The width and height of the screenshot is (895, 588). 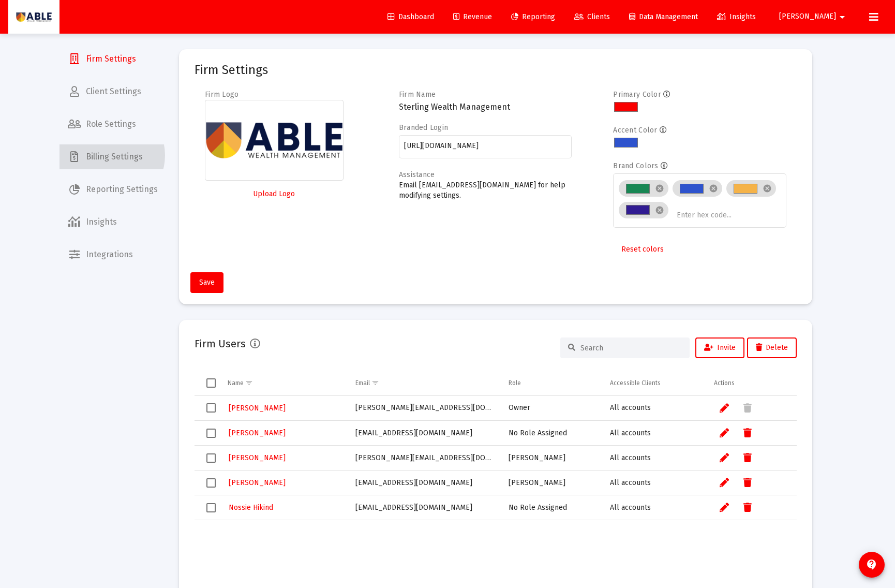 I want to click on span: Data Management, so click(x=663, y=16).